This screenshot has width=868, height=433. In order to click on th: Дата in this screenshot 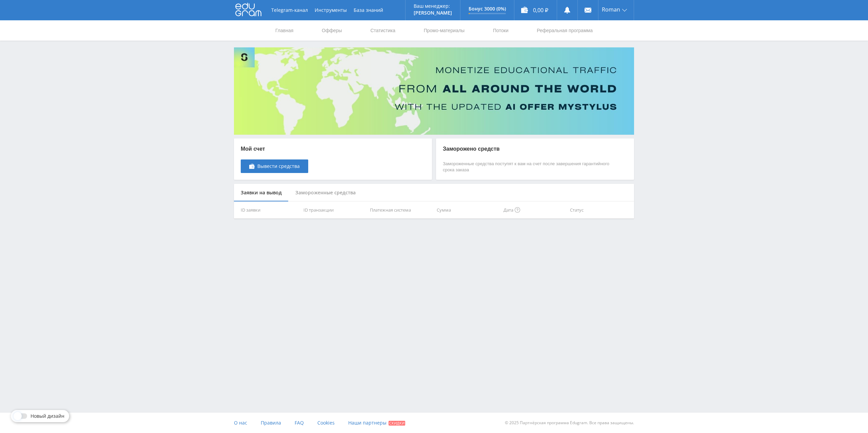, I will do `click(534, 210)`.